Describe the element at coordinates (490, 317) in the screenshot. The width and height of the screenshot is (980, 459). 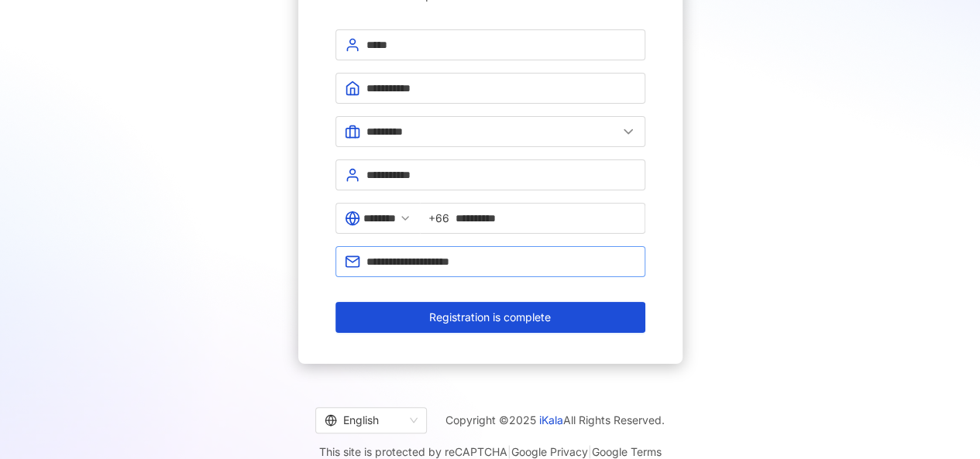
I see `button: Registration is complete` at that location.